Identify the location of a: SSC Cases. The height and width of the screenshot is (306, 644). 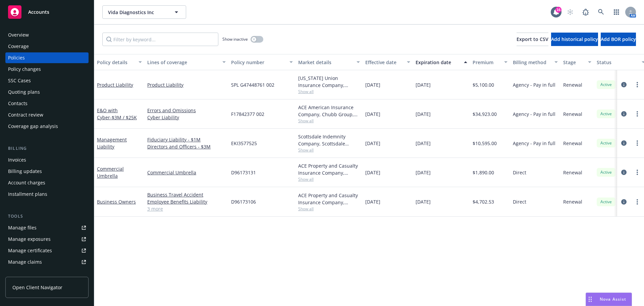
(47, 80).